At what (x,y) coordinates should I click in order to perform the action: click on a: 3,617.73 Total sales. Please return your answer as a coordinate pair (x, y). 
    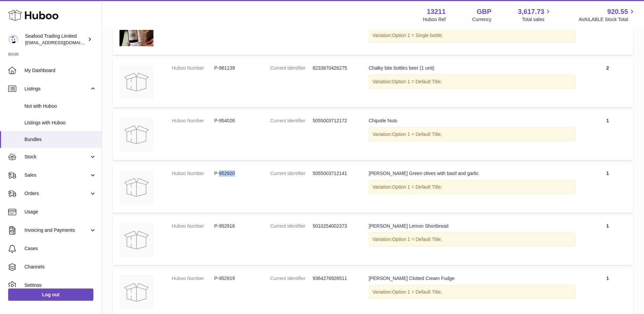
    Looking at the image, I should click on (535, 15).